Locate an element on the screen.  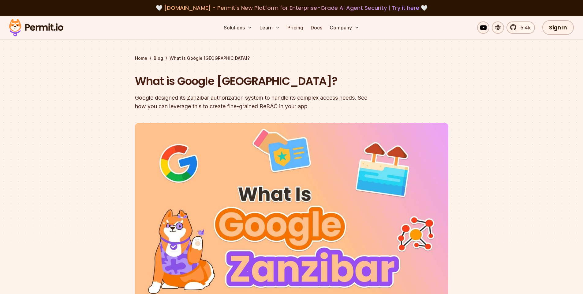
span: 5.4k is located at coordinates (524, 28).